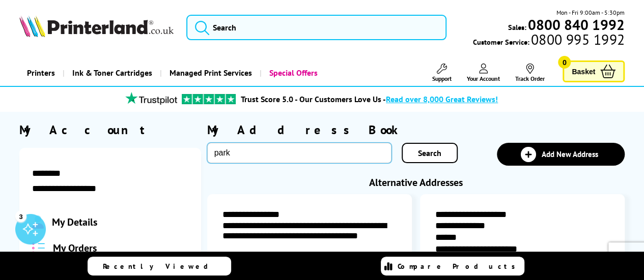  I want to click on a: Basket 0, so click(594, 71).